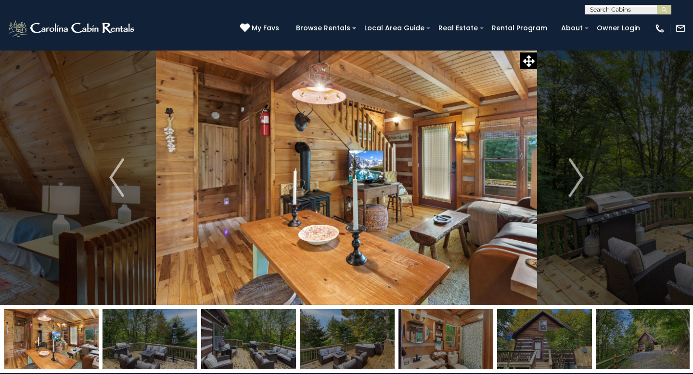  What do you see at coordinates (261, 28) in the screenshot?
I see `a: My Favs` at bounding box center [261, 28].